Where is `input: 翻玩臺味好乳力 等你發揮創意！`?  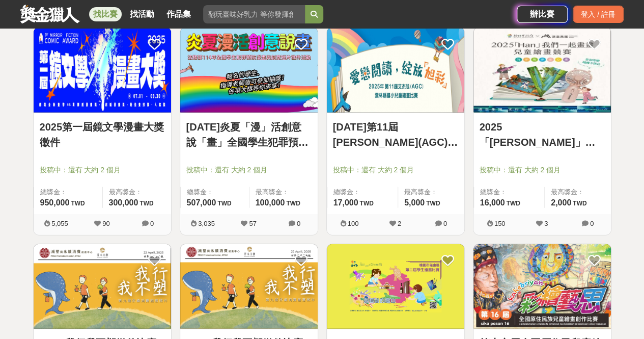
input: 翻玩臺味好乳力 等你發揮創意！ is located at coordinates (254, 15).